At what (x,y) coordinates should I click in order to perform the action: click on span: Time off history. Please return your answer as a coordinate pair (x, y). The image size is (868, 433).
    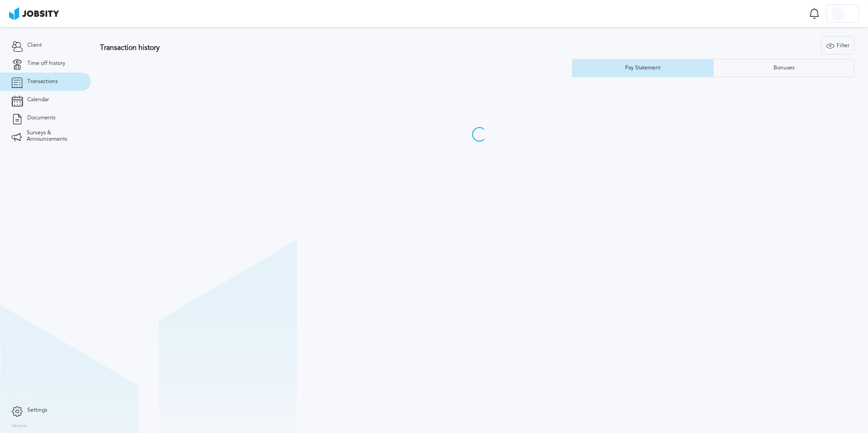
    Looking at the image, I should click on (46, 64).